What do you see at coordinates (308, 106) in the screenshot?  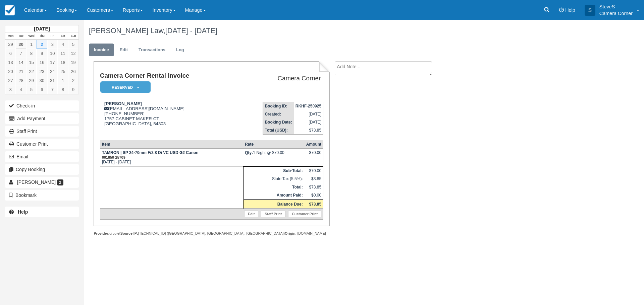 I see `strong: RKHF-250925` at bounding box center [308, 106].